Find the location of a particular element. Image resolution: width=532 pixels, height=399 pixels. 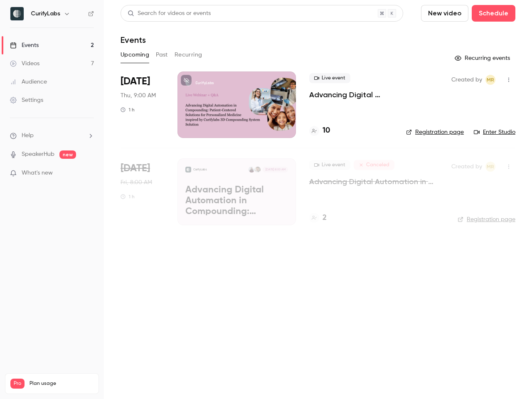

button: Recurring is located at coordinates (189, 55).